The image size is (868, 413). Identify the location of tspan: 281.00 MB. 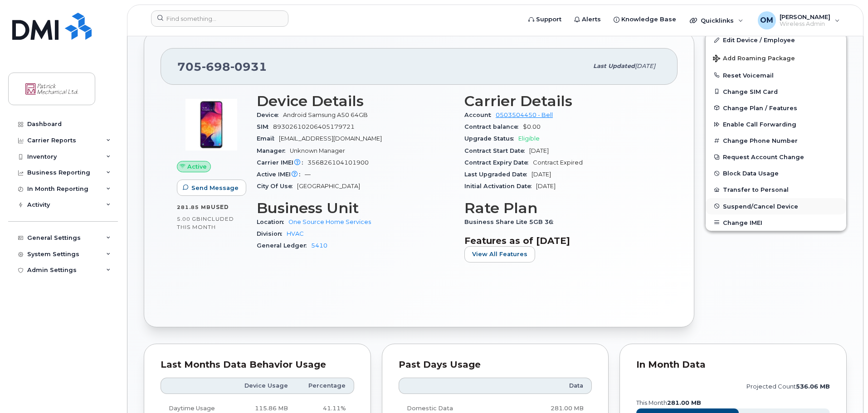
(684, 402).